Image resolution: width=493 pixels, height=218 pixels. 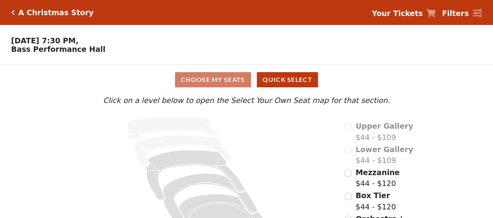 I want to click on path: Lower Gallery - Seats Available: 0, so click(x=184, y=151).